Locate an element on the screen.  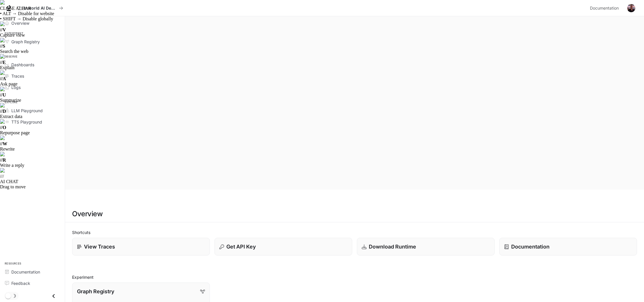
h1: Overview is located at coordinates (87, 214).